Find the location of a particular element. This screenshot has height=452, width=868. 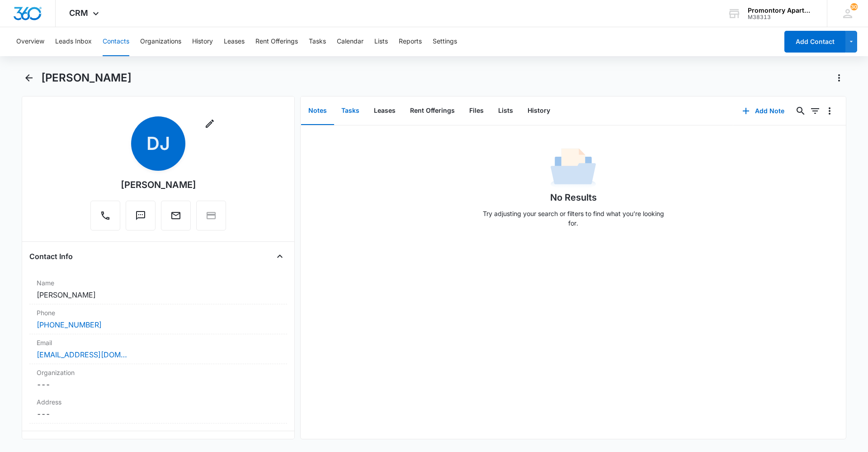

button: Search... is located at coordinates (801, 111).